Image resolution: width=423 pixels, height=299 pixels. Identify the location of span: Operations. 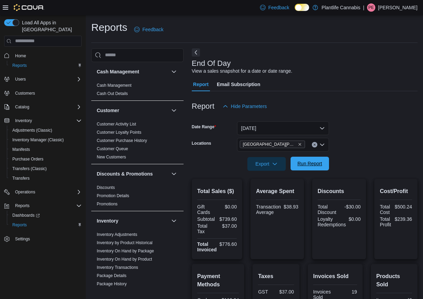
(47, 192).